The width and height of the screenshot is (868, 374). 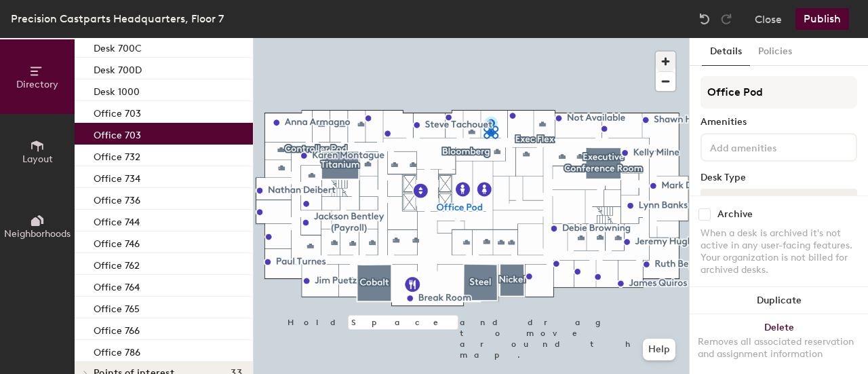 I want to click on span: Directory, so click(x=37, y=84).